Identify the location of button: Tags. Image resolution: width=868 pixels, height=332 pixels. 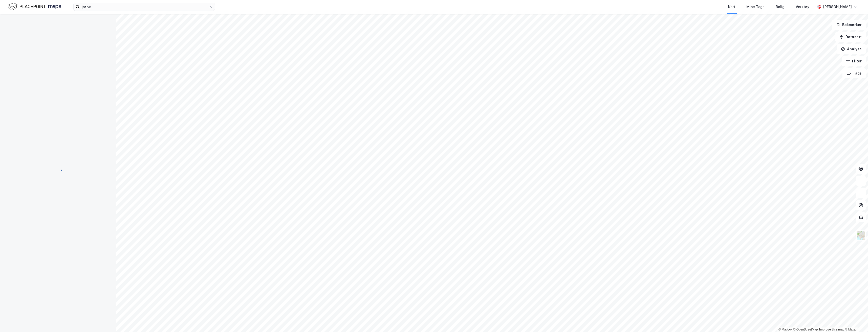
(854, 74).